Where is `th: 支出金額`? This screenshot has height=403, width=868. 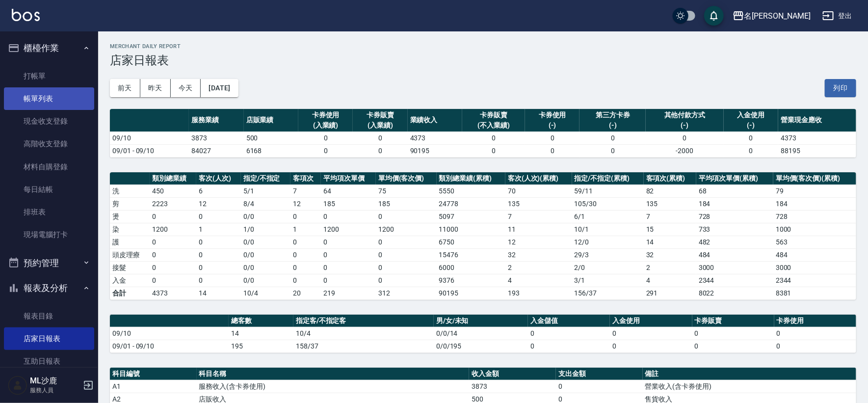 th: 支出金額 is located at coordinates (599, 374).